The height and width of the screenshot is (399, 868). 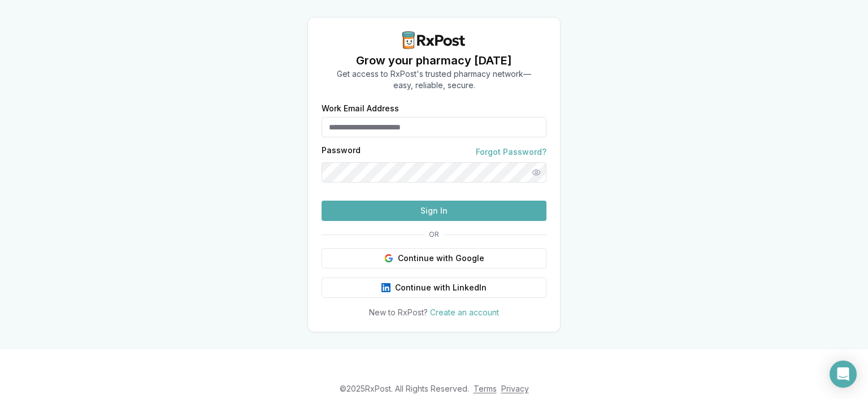 What do you see at coordinates (434, 109) in the screenshot?
I see `label: Work Email Address` at bounding box center [434, 109].